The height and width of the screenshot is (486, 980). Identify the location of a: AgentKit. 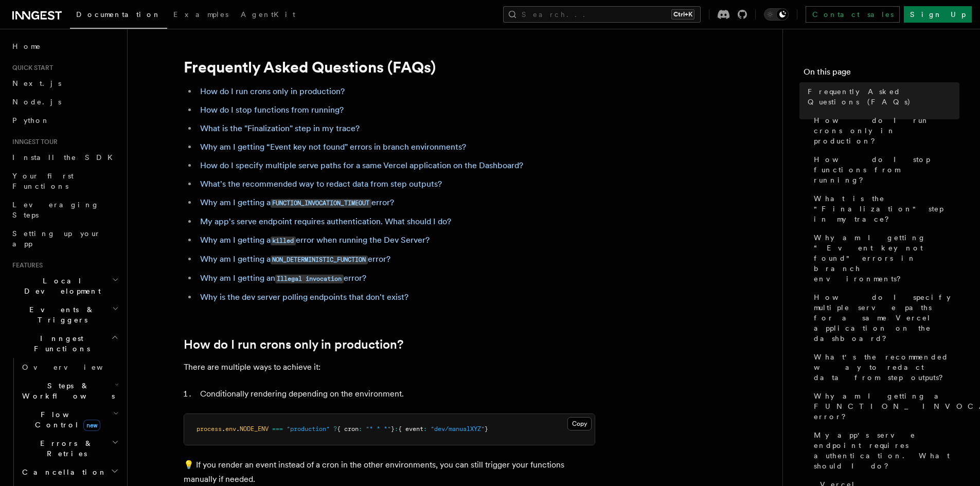
(268, 16).